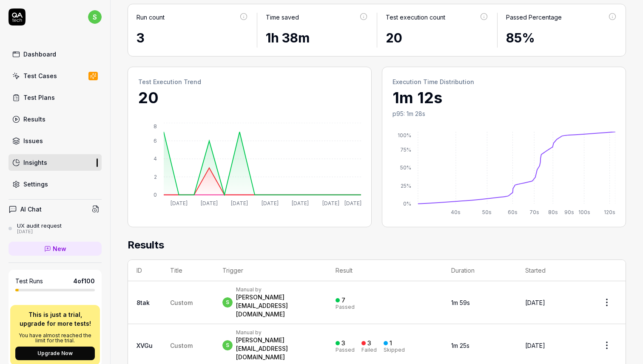  Describe the element at coordinates (55, 54) in the screenshot. I see `a: Dashboard` at that location.